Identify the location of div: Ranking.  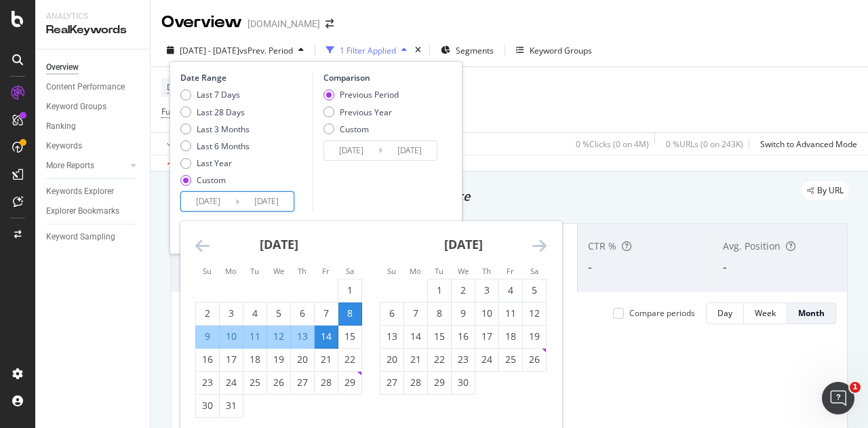
(61, 126).